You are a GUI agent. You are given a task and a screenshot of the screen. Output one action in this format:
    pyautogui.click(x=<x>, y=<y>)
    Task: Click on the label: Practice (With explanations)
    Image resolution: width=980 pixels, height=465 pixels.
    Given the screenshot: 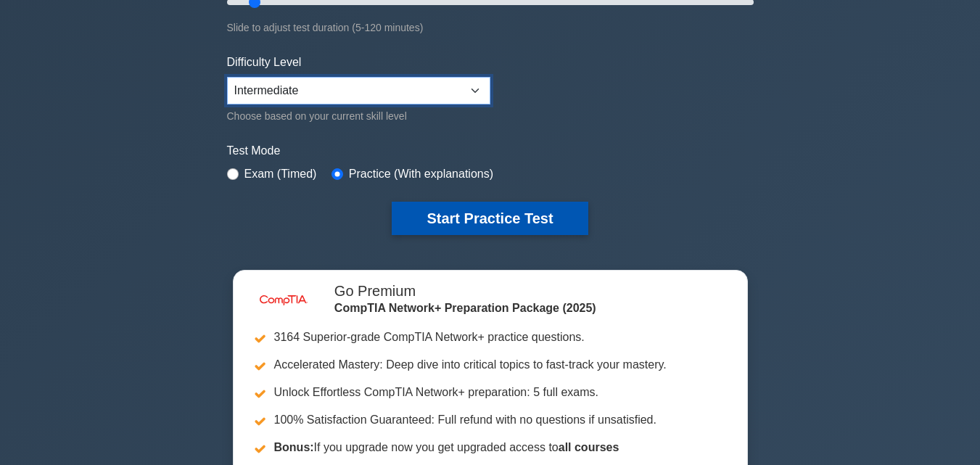 What is the action you would take?
    pyautogui.click(x=421, y=174)
    